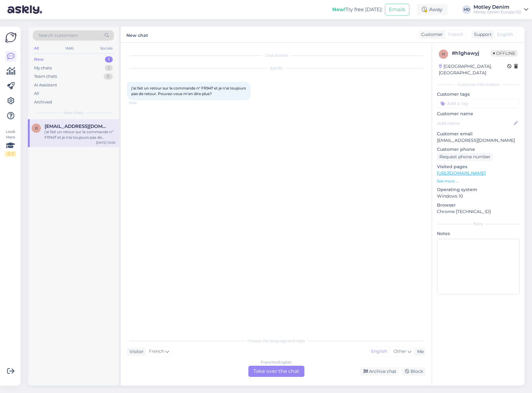  Describe the element at coordinates (481, 34) in the screenshot. I see `div: Support` at that location.